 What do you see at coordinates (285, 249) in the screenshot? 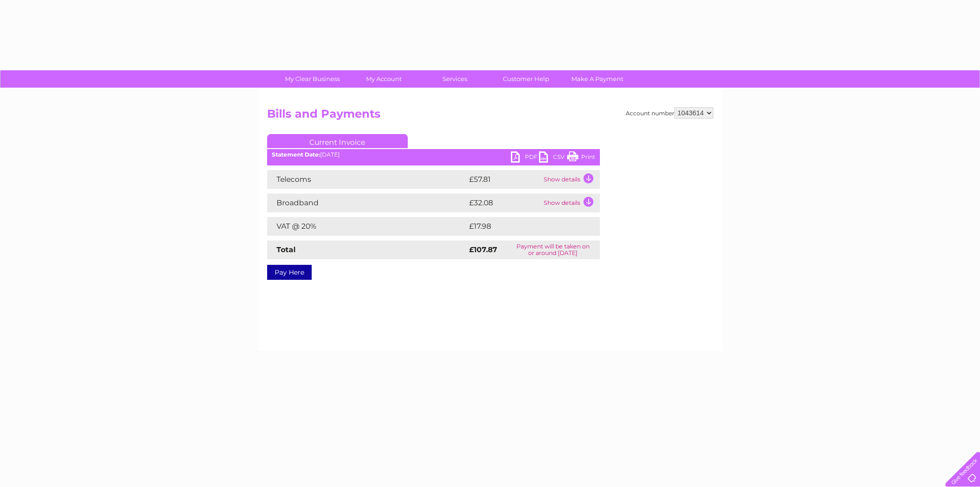
I see `strong: Total` at bounding box center [285, 249].